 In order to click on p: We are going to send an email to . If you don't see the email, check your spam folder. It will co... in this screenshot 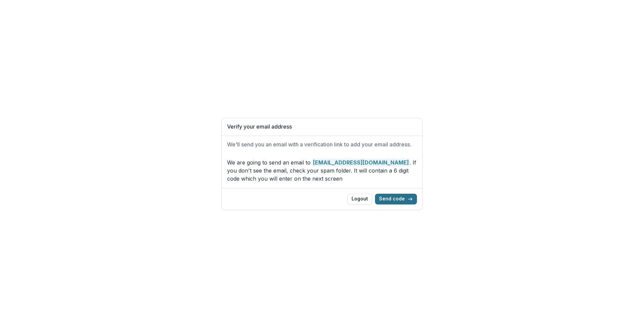, I will do `click(322, 170)`.